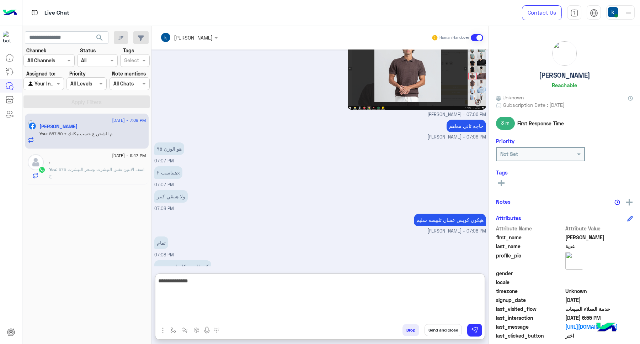  Describe the element at coordinates (197, 330) in the screenshot. I see `button: create order` at that location.